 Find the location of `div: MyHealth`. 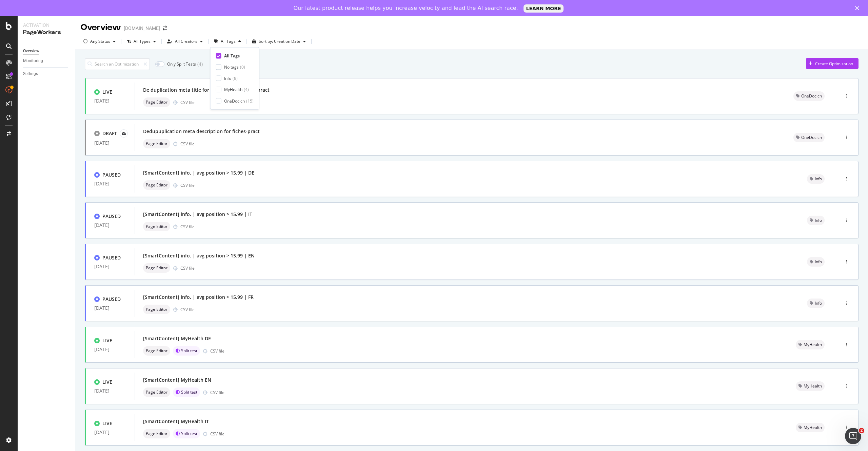

div: MyHealth is located at coordinates (233, 89).